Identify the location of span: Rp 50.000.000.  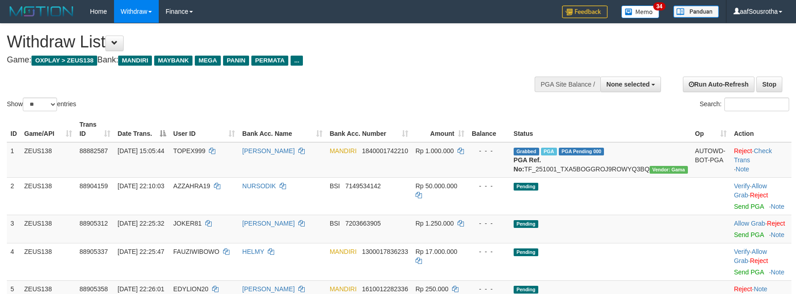
(437, 186).